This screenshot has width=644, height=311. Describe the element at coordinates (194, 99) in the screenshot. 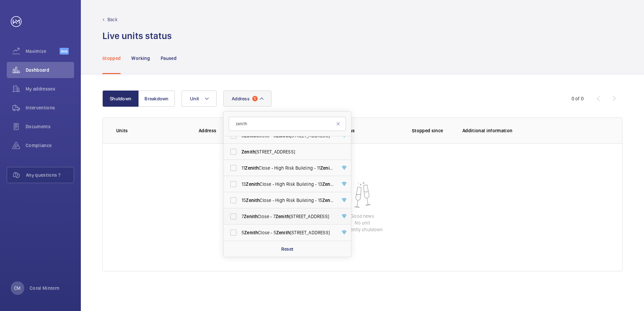

I see `span: Unit` at that location.